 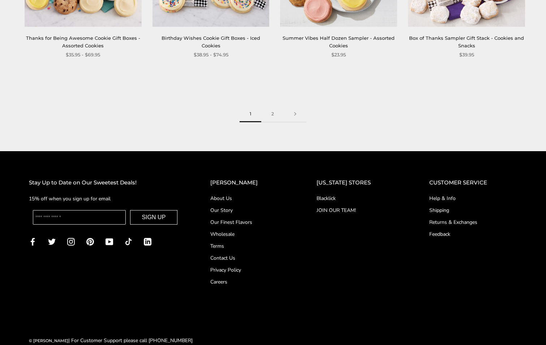 I want to click on a: Twitter, so click(x=52, y=241).